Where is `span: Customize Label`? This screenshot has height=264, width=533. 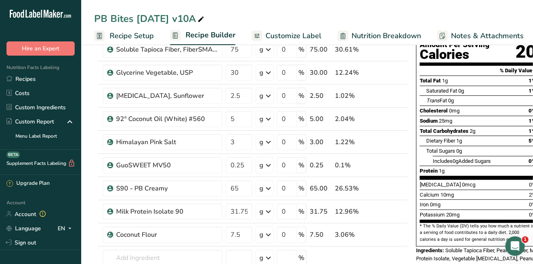
span: Customize Label is located at coordinates (293, 36).